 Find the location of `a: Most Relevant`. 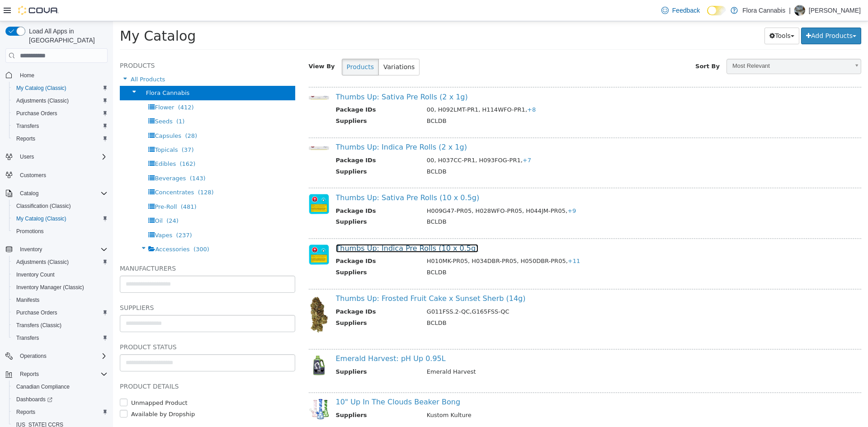

a: Most Relevant is located at coordinates (681, 45).